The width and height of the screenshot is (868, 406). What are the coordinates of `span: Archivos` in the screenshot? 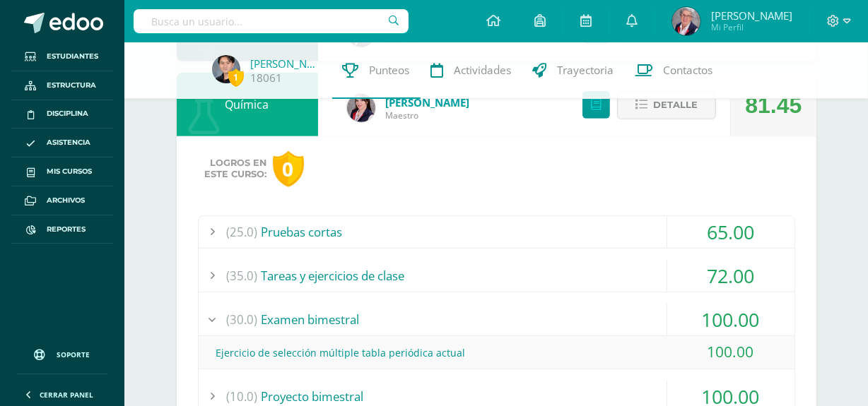 It's located at (66, 200).